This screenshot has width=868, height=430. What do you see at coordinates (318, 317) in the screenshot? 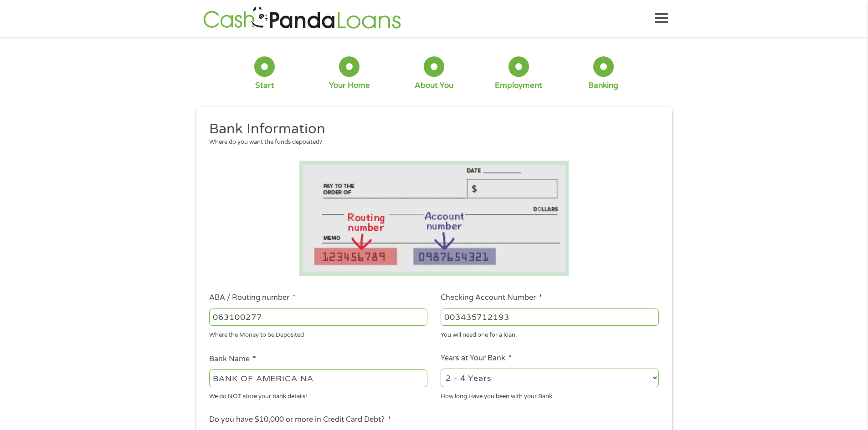
I see `input: 263177916` at bounding box center [318, 317].